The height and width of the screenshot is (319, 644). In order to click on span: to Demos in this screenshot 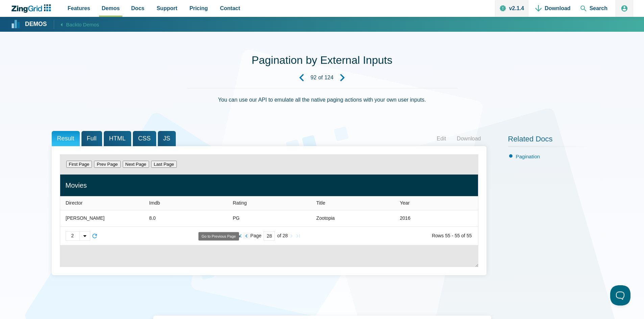, I will do `click(88, 24)`.